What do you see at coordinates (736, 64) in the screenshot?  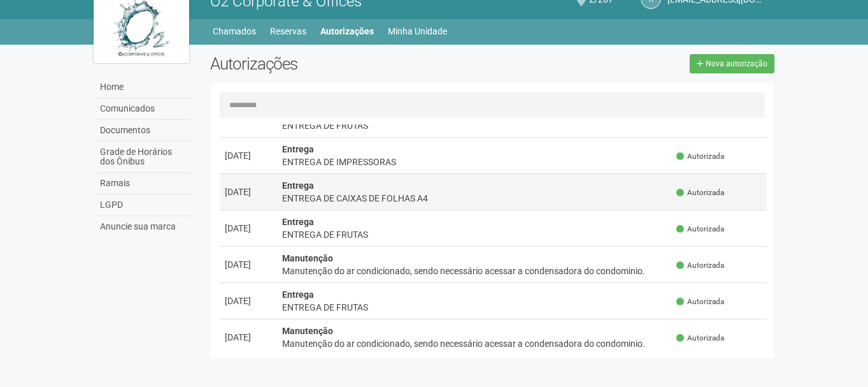 I see `span: Nova autorização` at bounding box center [736, 64].